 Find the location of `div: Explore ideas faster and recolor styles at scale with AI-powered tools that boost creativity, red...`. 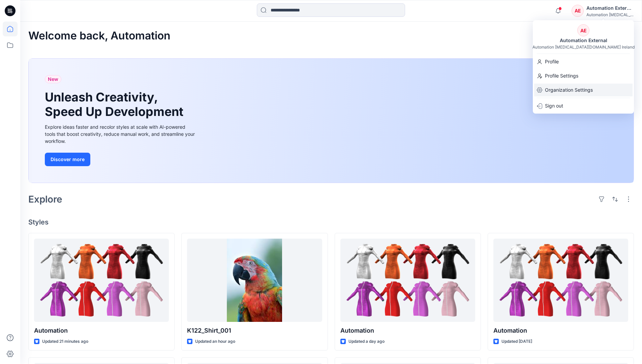

div: Explore ideas faster and recolor styles at scale with AI-powered tools that boost creativity, red... is located at coordinates (121, 134).